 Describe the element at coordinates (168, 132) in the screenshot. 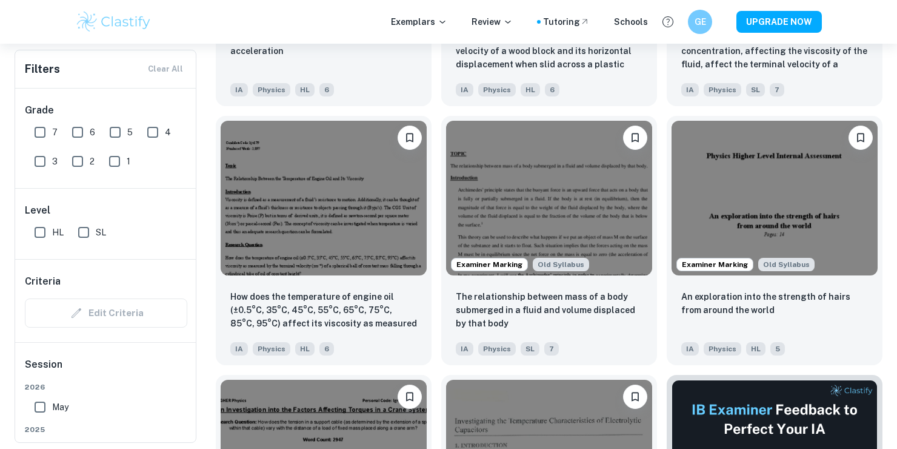

I see `span: 4` at that location.